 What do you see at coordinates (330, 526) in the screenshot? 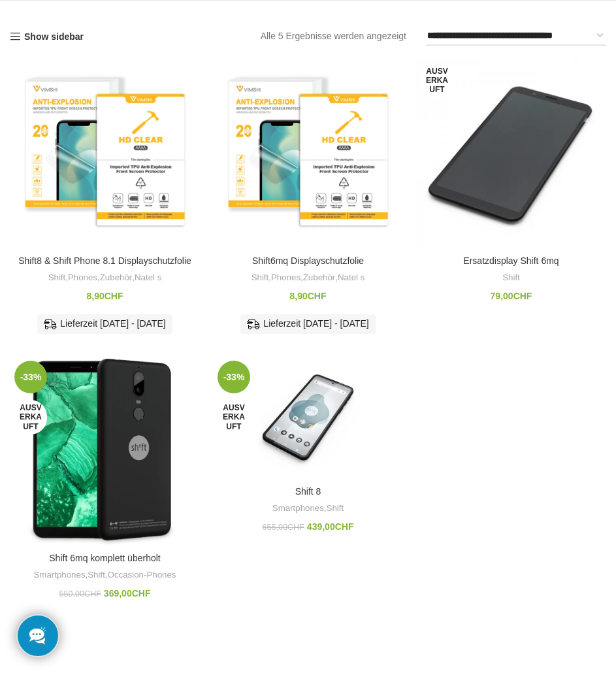
I see `bdi: 439,00` at bounding box center [330, 526].